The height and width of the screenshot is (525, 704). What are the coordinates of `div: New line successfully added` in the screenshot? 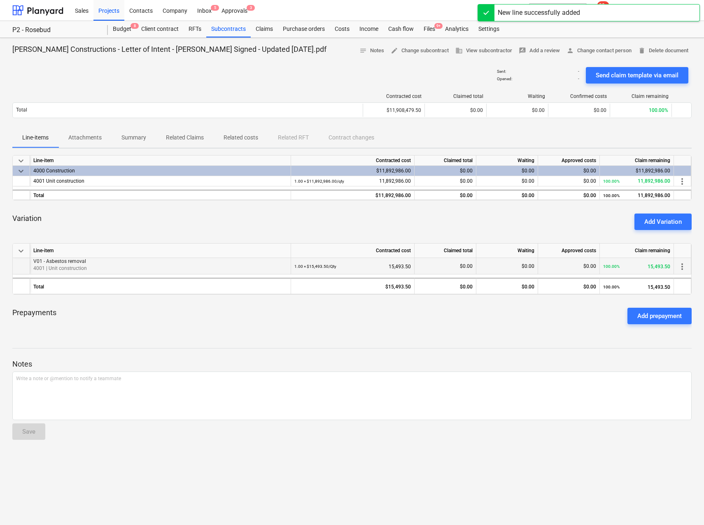 It's located at (539, 13).